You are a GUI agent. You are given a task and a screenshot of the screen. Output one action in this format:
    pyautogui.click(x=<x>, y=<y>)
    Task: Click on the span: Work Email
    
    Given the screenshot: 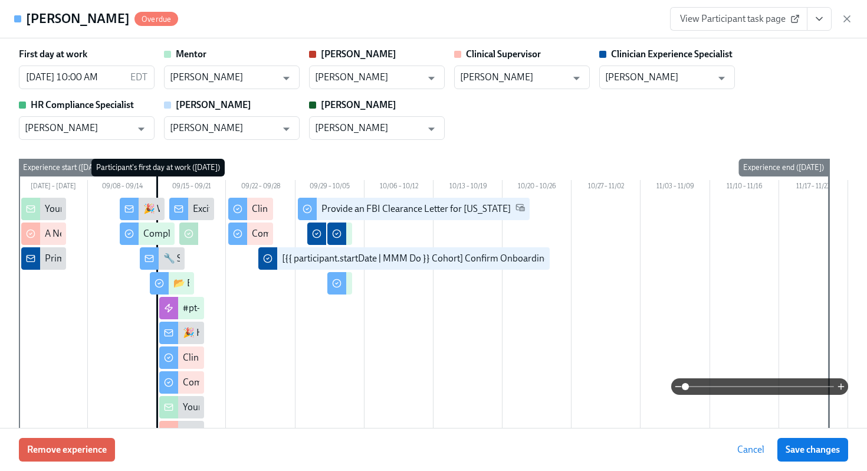 What is the action you would take?
    pyautogui.click(x=520, y=209)
    